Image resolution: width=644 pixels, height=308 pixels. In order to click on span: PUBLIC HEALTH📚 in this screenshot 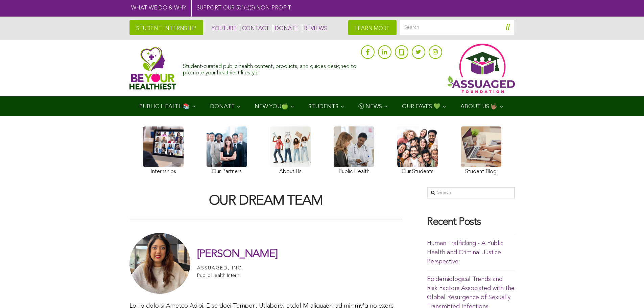, I will do `click(165, 107)`.